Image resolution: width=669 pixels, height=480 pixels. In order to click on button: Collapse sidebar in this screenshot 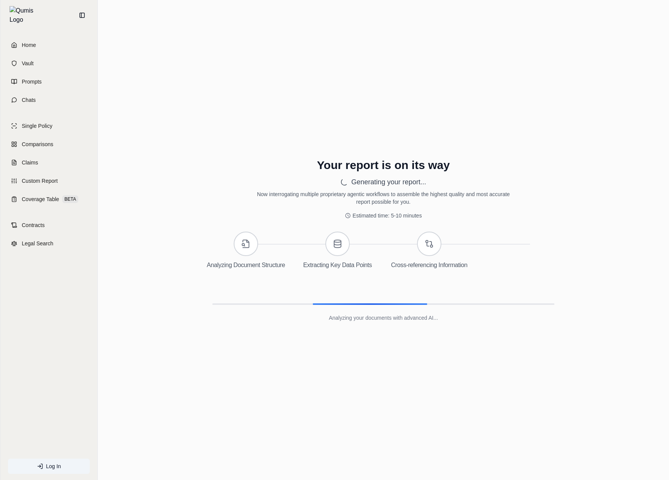, I will do `click(82, 15)`.